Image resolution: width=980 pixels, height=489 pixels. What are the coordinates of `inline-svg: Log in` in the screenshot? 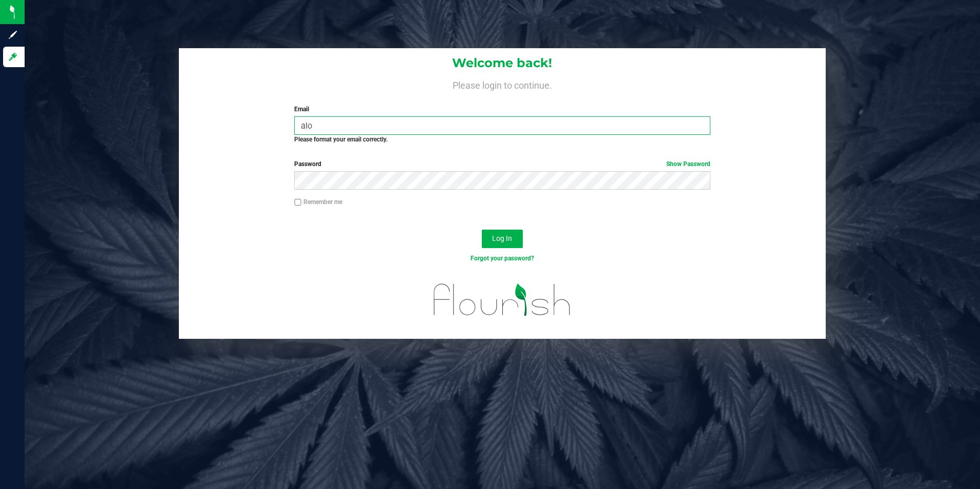 It's located at (13, 57).